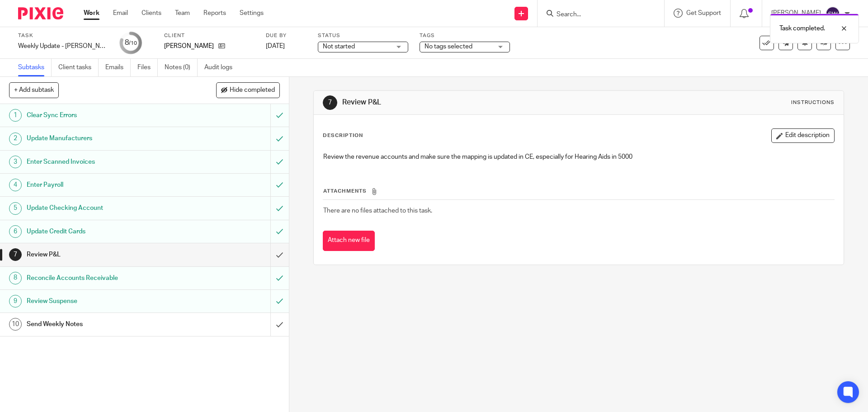 The height and width of the screenshot is (412, 868). What do you see at coordinates (813, 102) in the screenshot?
I see `div: Instructions` at bounding box center [813, 102].